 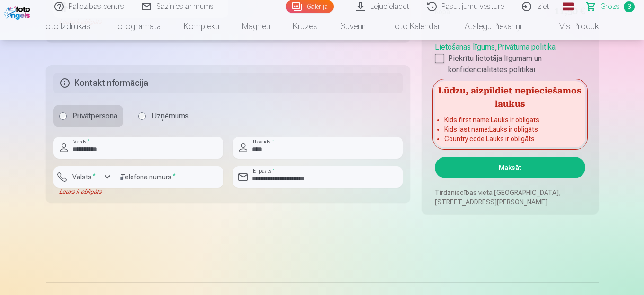 What do you see at coordinates (256, 26) in the screenshot?
I see `a: Magnēti` at bounding box center [256, 26].